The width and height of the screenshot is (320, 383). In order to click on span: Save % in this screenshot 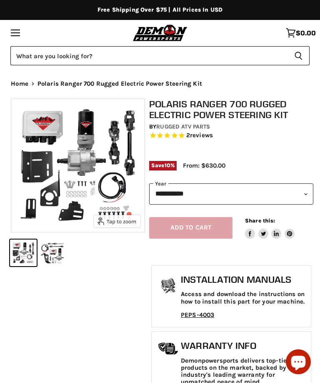, I will do `click(163, 166)`.